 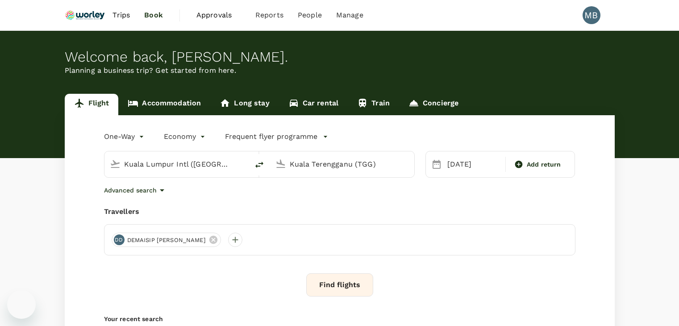 What do you see at coordinates (154, 15) in the screenshot?
I see `span: Book` at bounding box center [154, 15].